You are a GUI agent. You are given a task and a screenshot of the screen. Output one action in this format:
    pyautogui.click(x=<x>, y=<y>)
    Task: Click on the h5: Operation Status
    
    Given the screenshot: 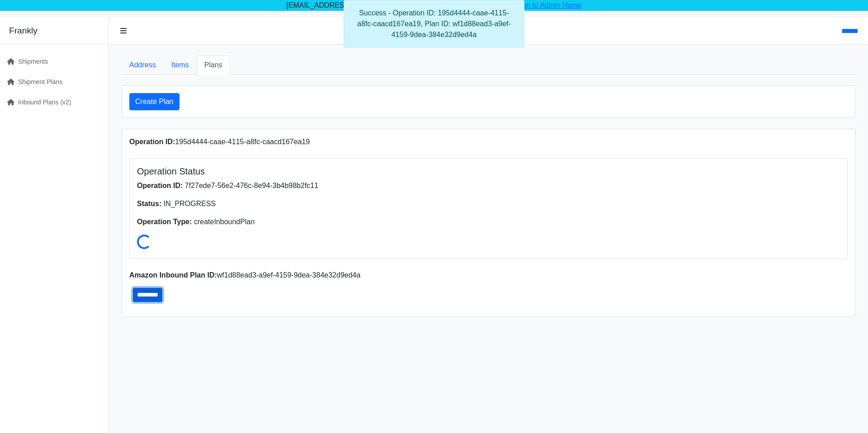 What is the action you would take?
    pyautogui.click(x=488, y=171)
    